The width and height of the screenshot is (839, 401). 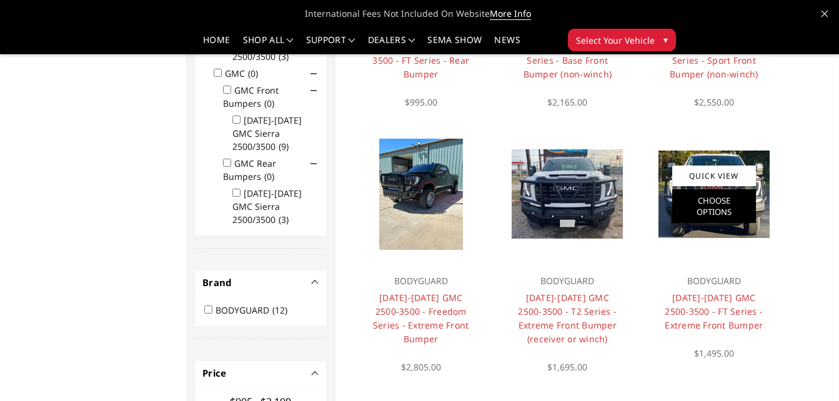 What do you see at coordinates (252, 97) in the screenshot?
I see `label: GMC Front Bumpers` at bounding box center [252, 97].